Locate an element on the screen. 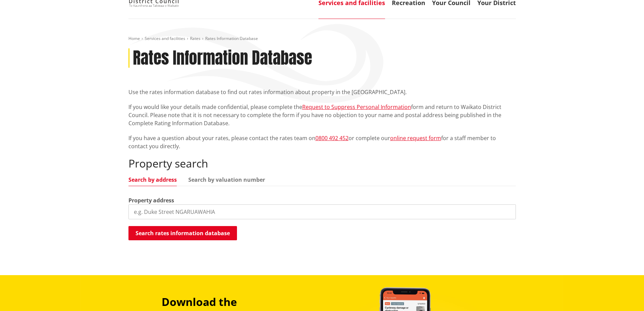 This screenshot has width=644, height=311. a: Home is located at coordinates (134, 38).